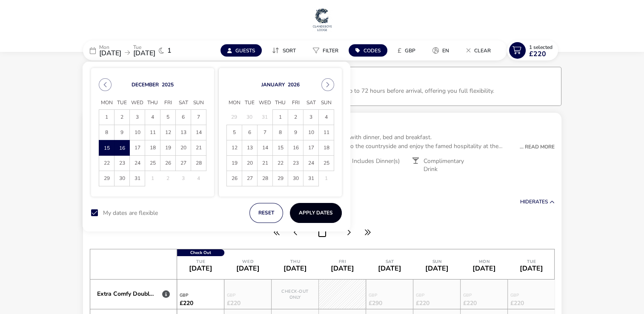 The width and height of the screenshot is (644, 314). I want to click on button: £GBP, so click(406, 50).